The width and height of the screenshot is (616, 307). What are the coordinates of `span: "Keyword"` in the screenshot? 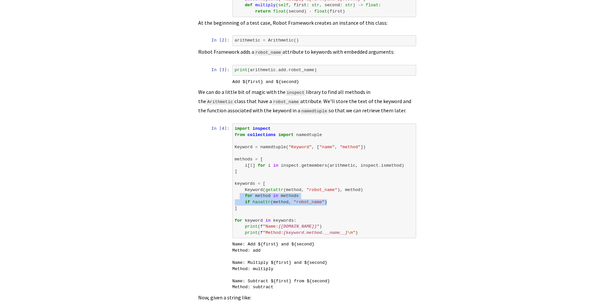 It's located at (300, 147).